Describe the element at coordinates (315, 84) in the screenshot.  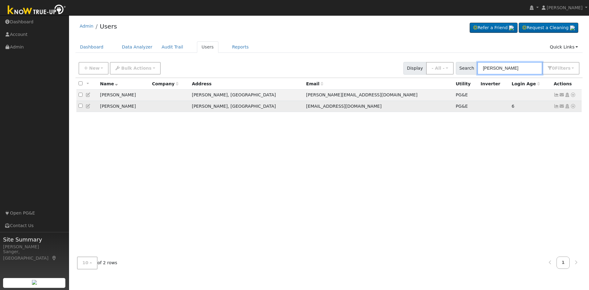
I see `span: Email` at that location.